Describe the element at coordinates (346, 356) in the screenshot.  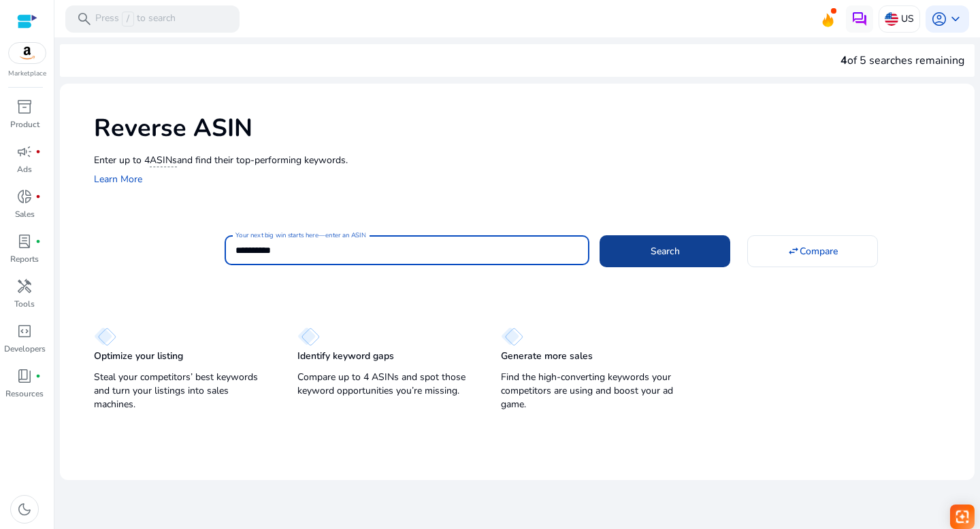
I see `p: Identify keyword gaps` at that location.